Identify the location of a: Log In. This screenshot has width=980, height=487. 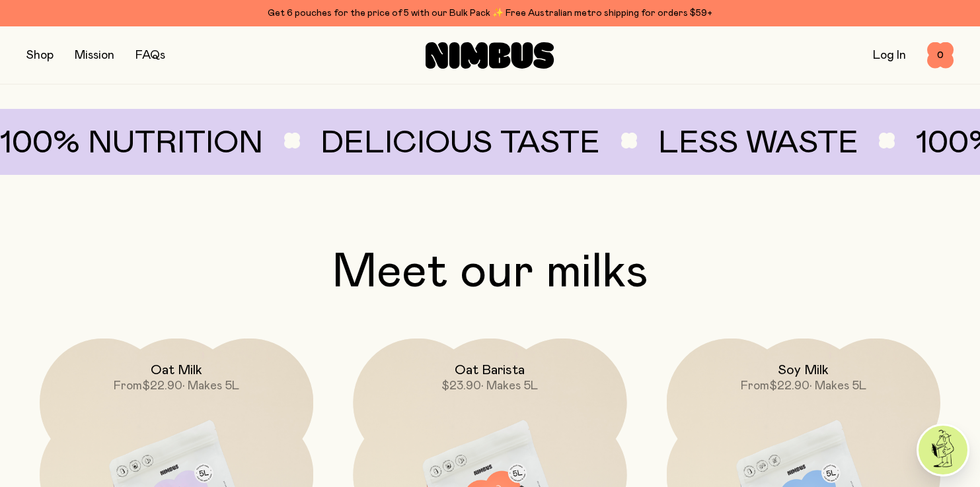
(889, 56).